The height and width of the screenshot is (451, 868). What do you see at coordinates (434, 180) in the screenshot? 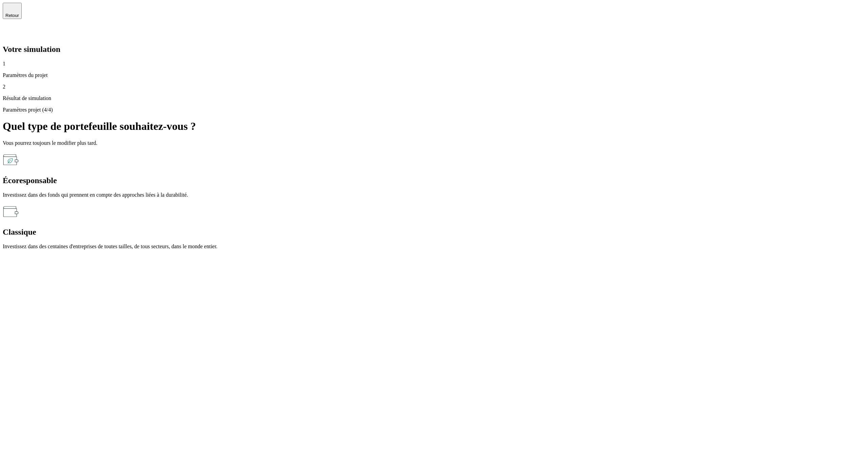
I see `h2: Écoresponsable` at bounding box center [434, 180].